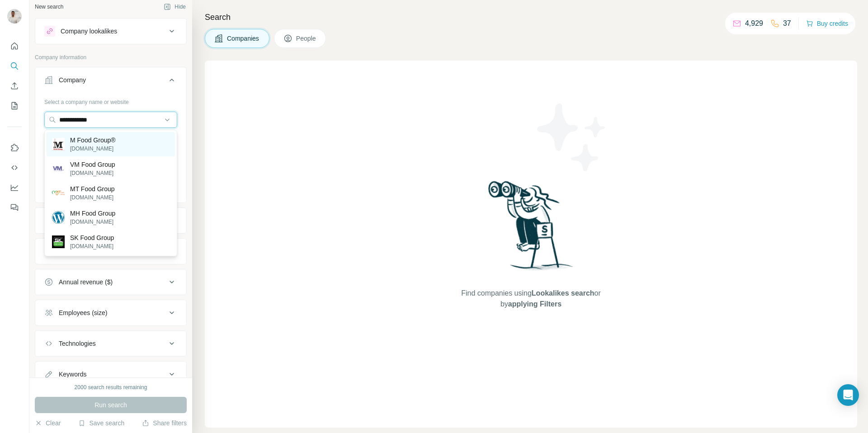 This screenshot has width=868, height=433. What do you see at coordinates (307, 38) in the screenshot?
I see `span: People` at bounding box center [307, 38].